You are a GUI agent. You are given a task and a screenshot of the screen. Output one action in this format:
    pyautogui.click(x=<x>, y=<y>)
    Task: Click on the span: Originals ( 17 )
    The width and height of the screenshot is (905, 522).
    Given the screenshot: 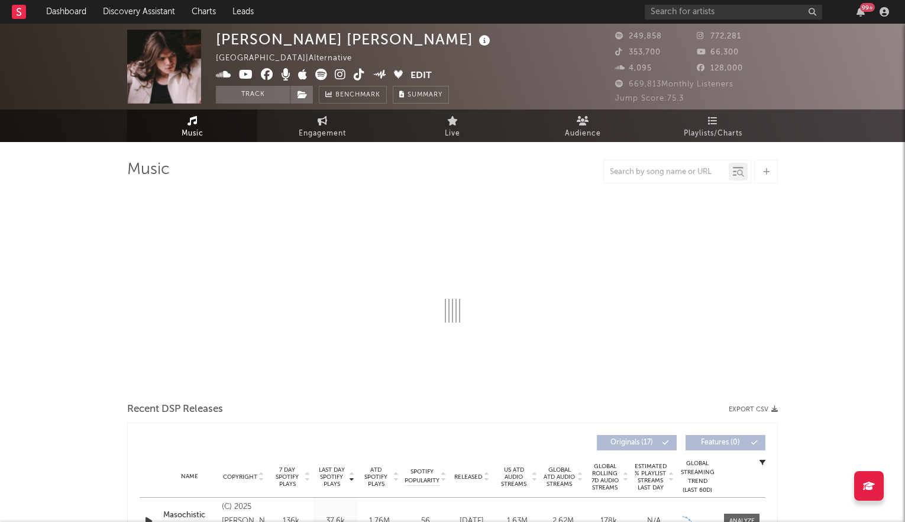 What is the action you would take?
    pyautogui.click(x=632, y=443)
    